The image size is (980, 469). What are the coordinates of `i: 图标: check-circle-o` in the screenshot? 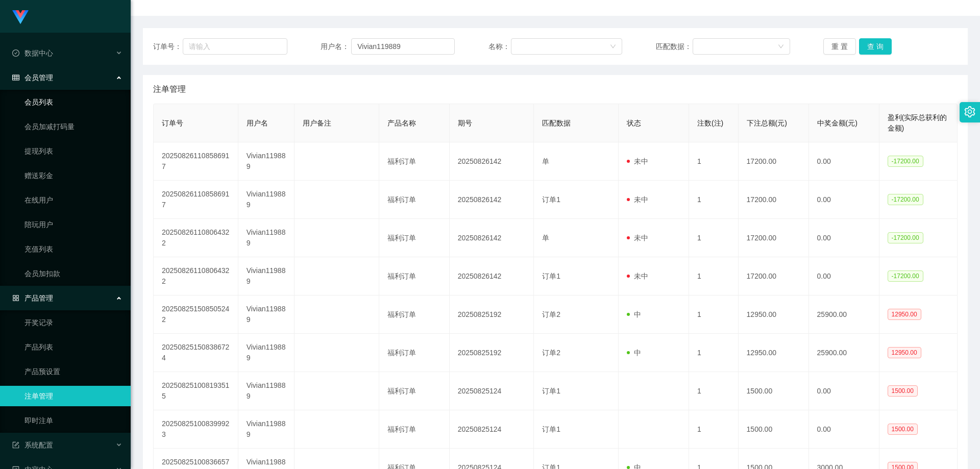 It's located at (16, 53).